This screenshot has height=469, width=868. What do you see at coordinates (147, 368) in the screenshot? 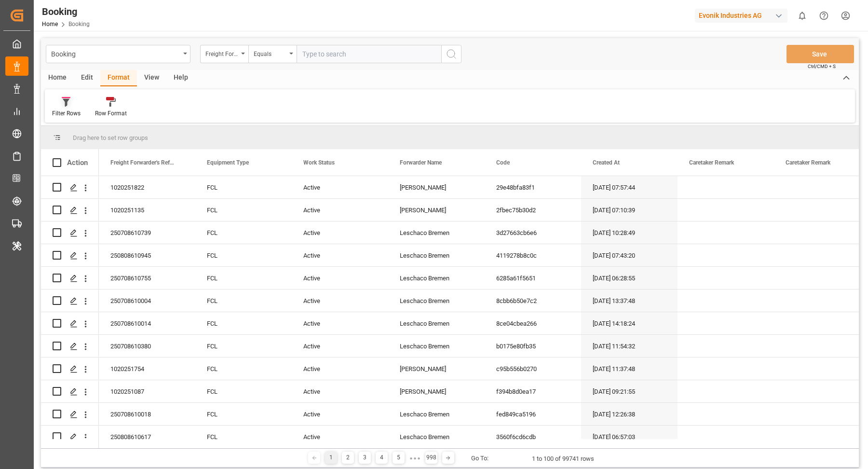
I see `div: 1020251754` at bounding box center [147, 368].